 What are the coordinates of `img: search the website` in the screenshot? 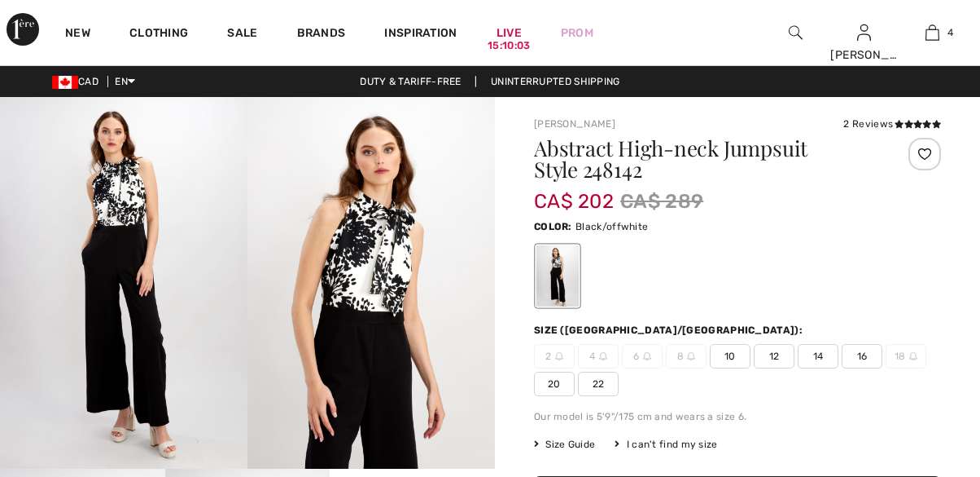 It's located at (795, 32).